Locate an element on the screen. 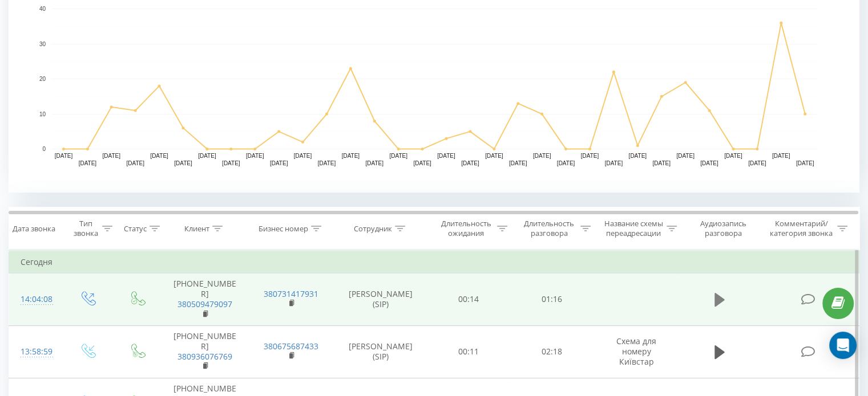  div: Дата звонка is located at coordinates (34, 229).